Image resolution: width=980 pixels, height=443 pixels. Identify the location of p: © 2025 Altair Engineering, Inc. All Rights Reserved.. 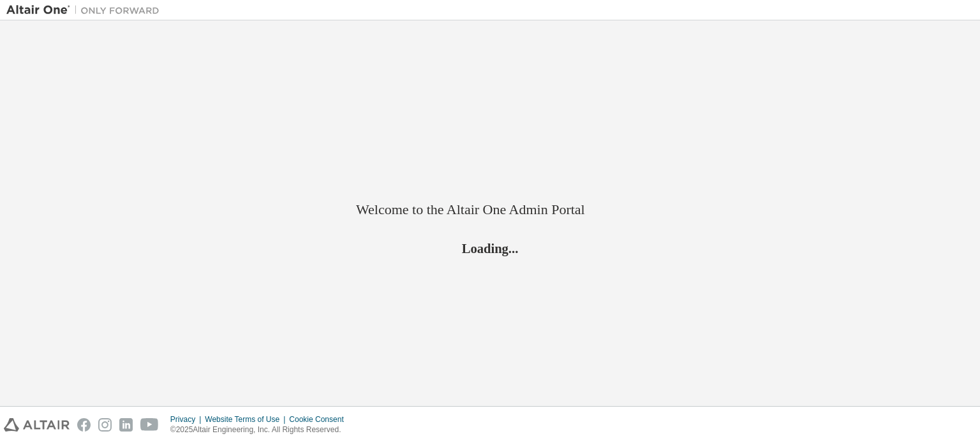
(261, 430).